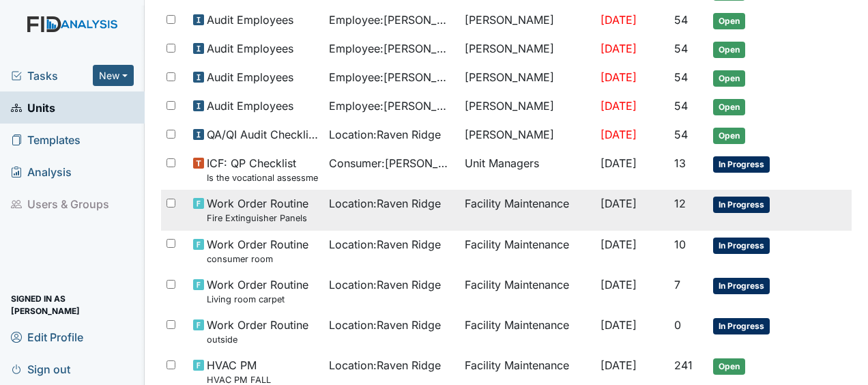 The width and height of the screenshot is (868, 385). What do you see at coordinates (683, 365) in the screenshot?
I see `span: 241` at bounding box center [683, 365].